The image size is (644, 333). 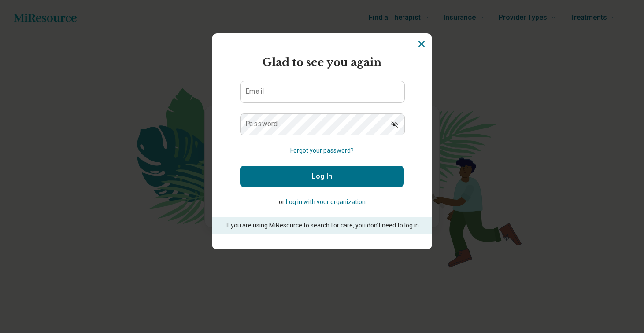 What do you see at coordinates (322, 202) in the screenshot?
I see `p: or` at bounding box center [322, 202].